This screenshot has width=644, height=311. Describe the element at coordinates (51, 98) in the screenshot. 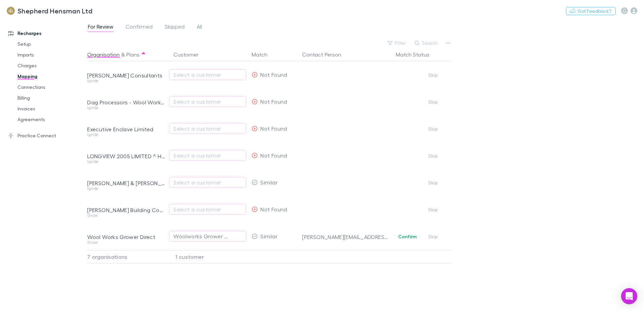

I see `a: Billing` at that location.